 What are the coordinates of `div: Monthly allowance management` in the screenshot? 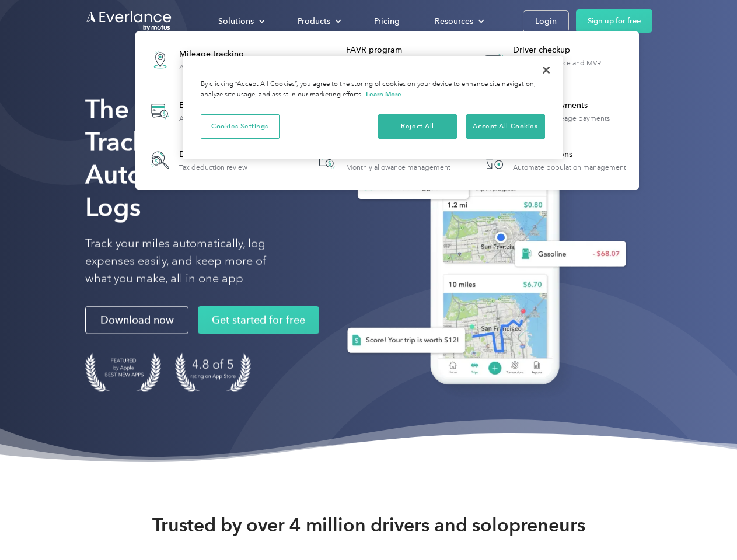 It's located at (398, 167).